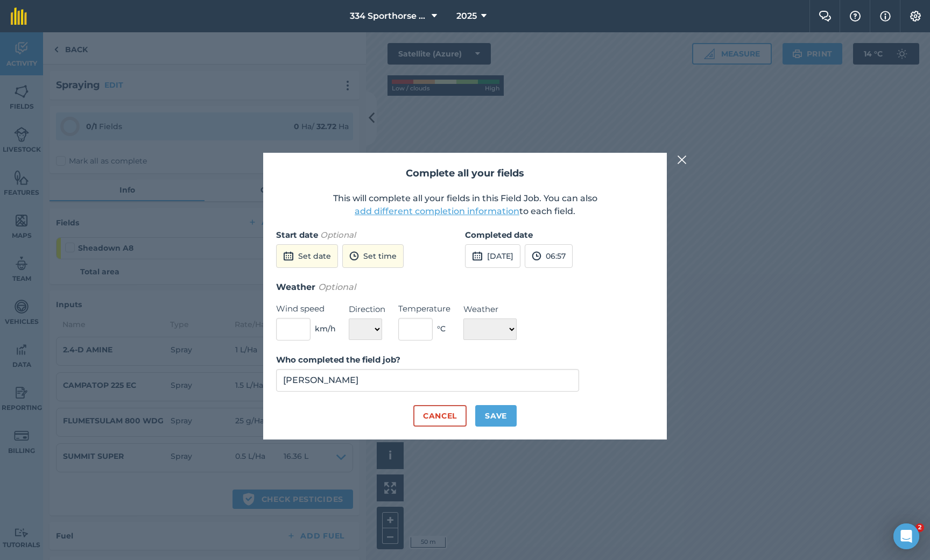 Image resolution: width=930 pixels, height=560 pixels. Describe the element at coordinates (495, 415) in the screenshot. I see `button: Save` at that location.